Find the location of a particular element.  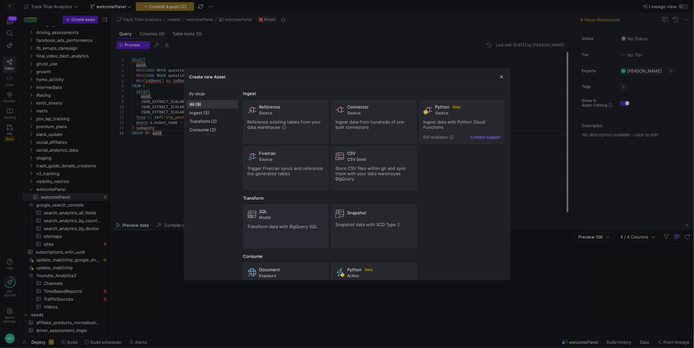

button: PythonBetaSourceIngest data with Python Cloud Functions0/0 availableContact support is located at coordinates (462, 122).